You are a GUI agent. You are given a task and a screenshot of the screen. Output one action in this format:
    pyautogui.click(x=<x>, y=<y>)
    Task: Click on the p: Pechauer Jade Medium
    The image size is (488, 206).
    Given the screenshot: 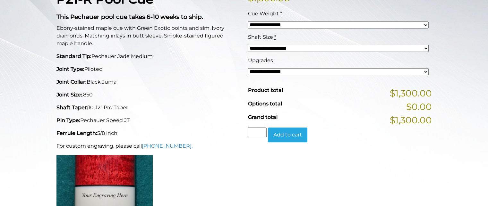 What is the action you would take?
    pyautogui.click(x=148, y=56)
    